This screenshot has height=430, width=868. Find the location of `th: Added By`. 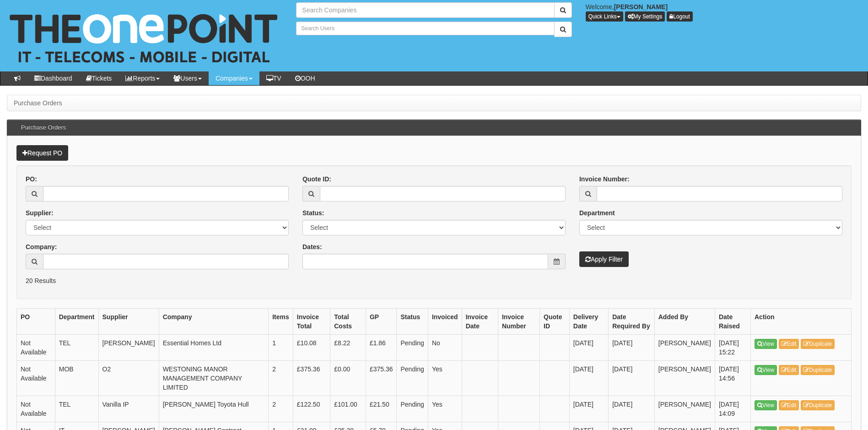

th: Added By is located at coordinates (684, 321).